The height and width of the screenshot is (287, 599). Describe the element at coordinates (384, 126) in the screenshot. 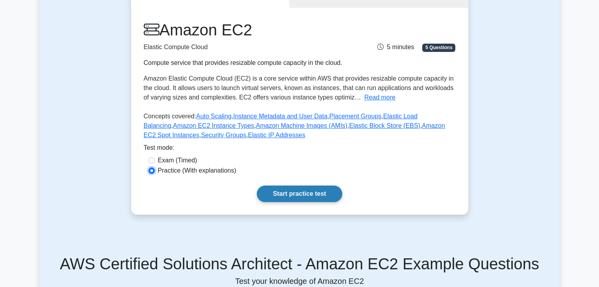

I see `a: Elastic Block Store (EBS)` at that location.